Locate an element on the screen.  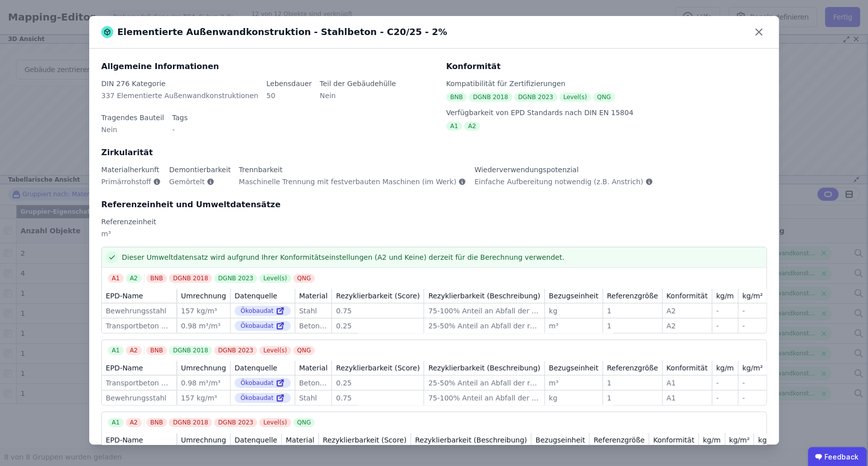
div: Beton allgemein is located at coordinates (314, 326).